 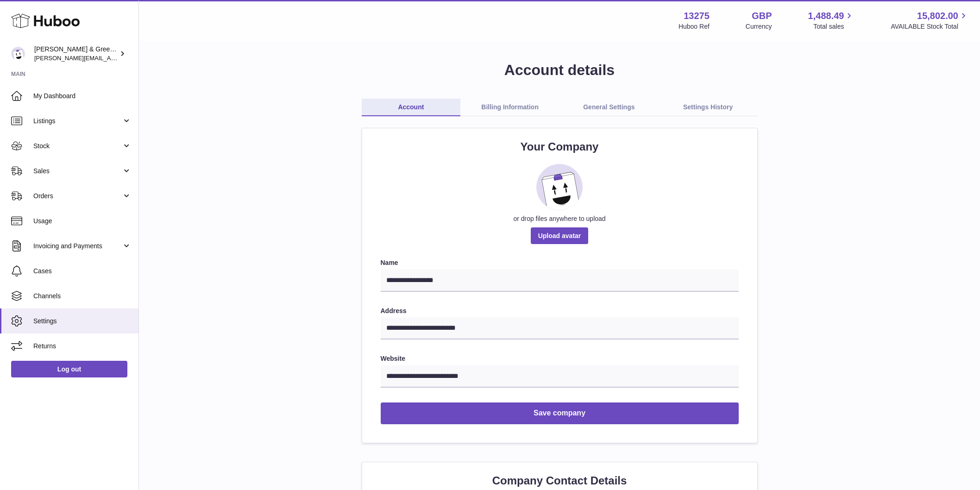 I want to click on span: Sales, so click(x=77, y=171).